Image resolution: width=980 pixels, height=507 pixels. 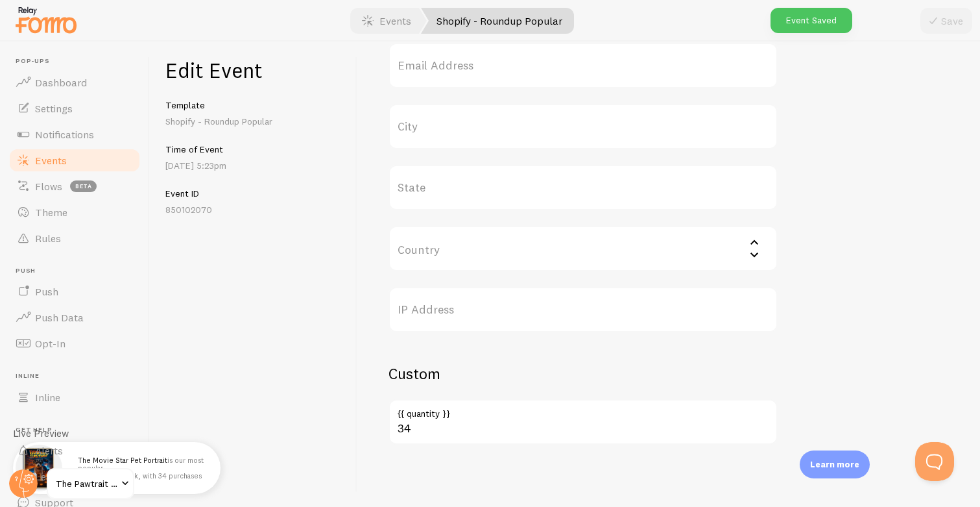 I want to click on span: Settings, so click(x=54, y=109).